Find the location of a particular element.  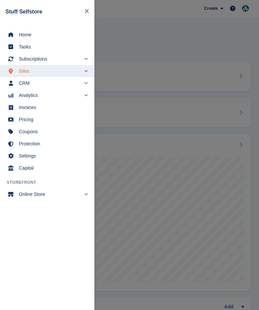

span: Pricing is located at coordinates (52, 120).